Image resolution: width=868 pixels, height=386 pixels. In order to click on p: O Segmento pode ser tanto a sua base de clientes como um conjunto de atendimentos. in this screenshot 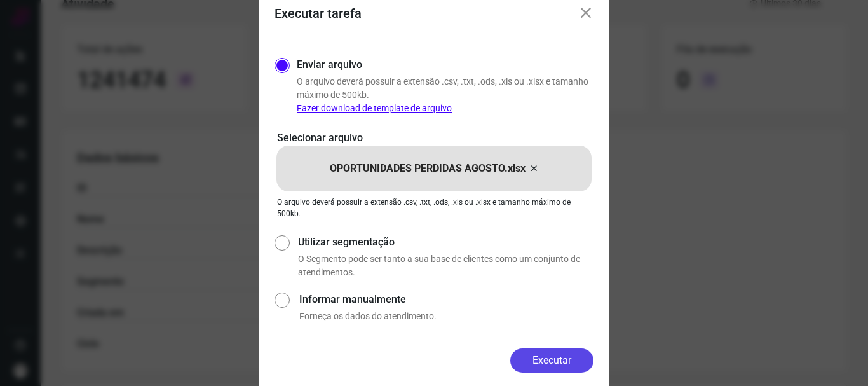, I will do `click(445, 266)`.